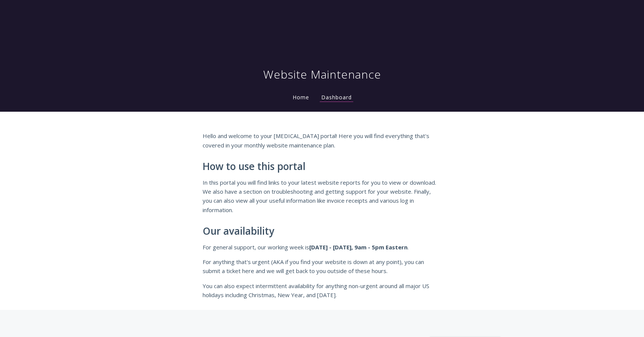 The image size is (644, 337). What do you see at coordinates (322, 247) in the screenshot?
I see `p: For general support, our working week is .` at bounding box center [322, 247].